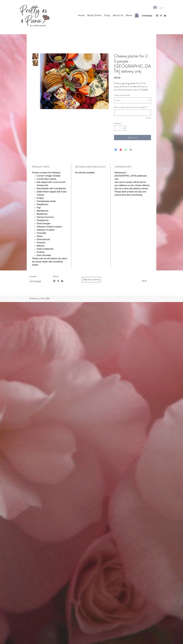 The width and height of the screenshot is (183, 644). I want to click on li: Wensleydale with Crandberries, so click(52, 188).